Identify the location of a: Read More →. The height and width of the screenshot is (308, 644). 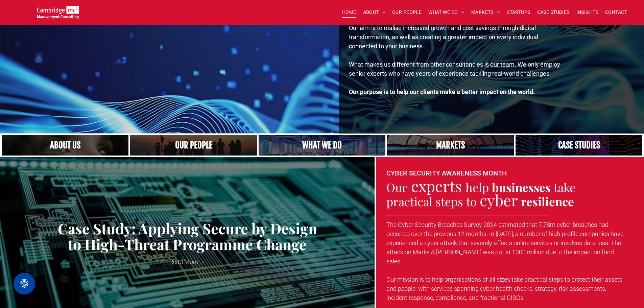
(187, 262).